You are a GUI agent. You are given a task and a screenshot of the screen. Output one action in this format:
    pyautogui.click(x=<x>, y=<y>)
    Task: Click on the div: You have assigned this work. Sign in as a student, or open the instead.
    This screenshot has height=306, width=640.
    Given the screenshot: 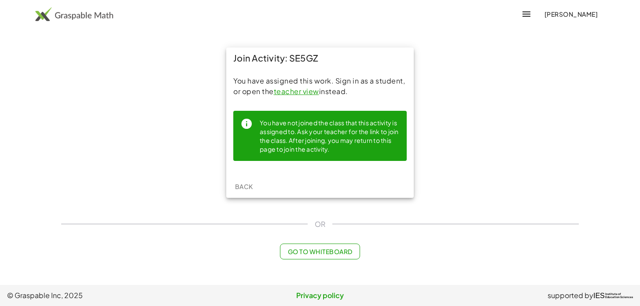 What is the action you would take?
    pyautogui.click(x=320, y=86)
    